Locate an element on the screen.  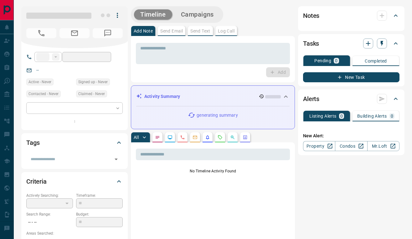
span: Claimed - Never is located at coordinates (91, 94).